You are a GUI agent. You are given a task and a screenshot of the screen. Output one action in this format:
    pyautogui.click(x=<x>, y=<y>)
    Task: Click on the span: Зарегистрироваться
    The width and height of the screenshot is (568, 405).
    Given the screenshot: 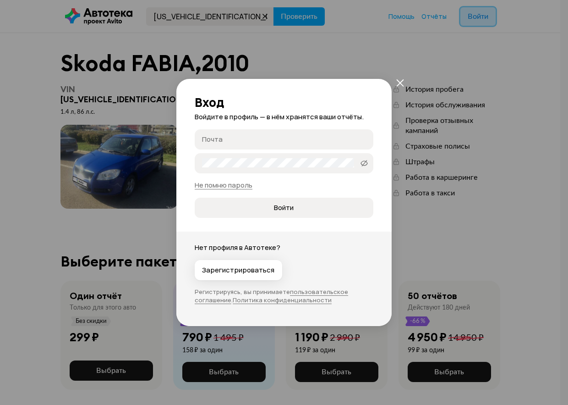 What is the action you would take?
    pyautogui.click(x=238, y=270)
    